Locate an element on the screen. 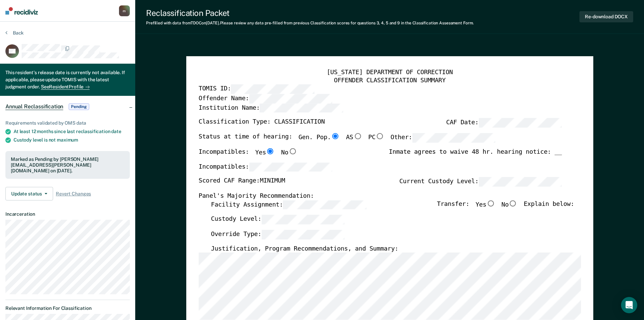 The image size is (644, 320). label: Gen. Pop. is located at coordinates (319, 138).